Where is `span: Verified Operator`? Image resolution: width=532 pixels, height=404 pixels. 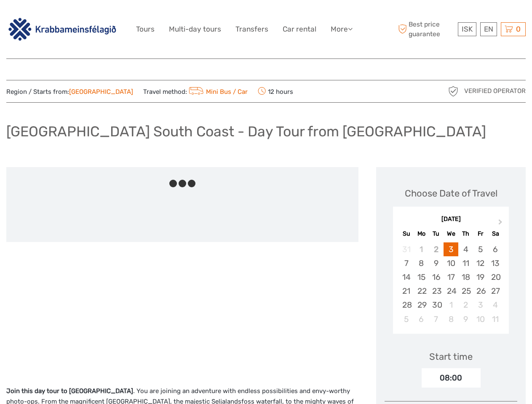 span: Verified Operator is located at coordinates (495, 91).